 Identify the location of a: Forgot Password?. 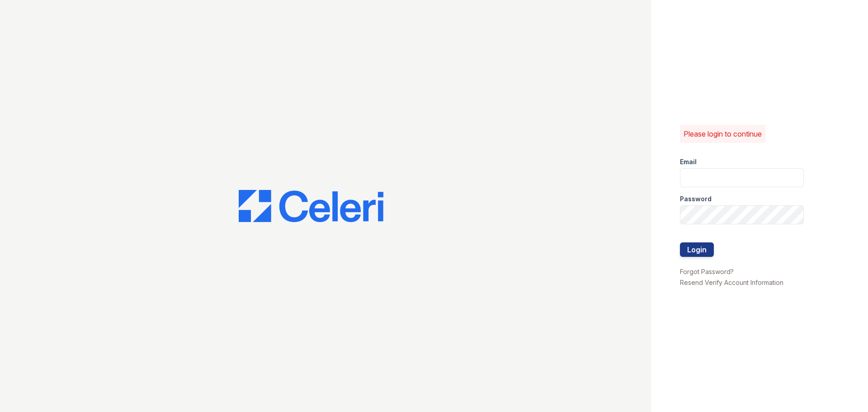
(707, 271).